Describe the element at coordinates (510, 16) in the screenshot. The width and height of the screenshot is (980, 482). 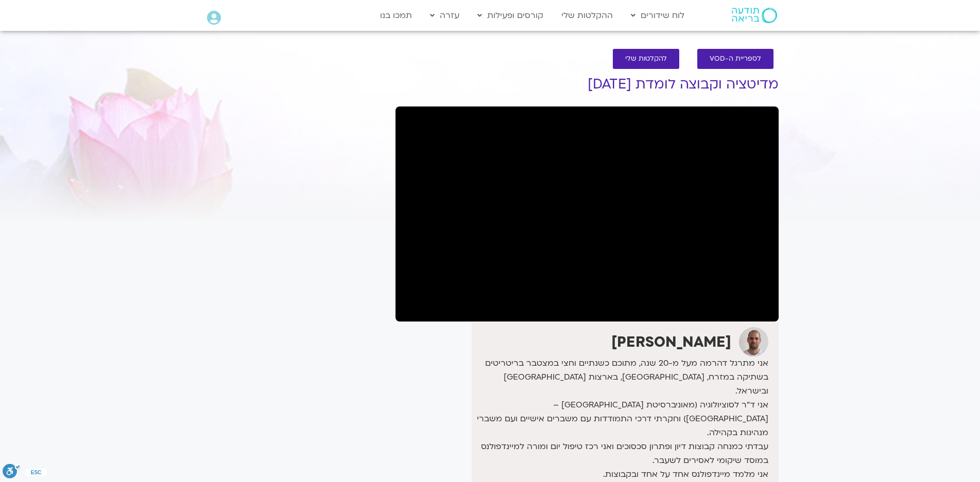
I see `a: קורסים ופעילות` at that location.